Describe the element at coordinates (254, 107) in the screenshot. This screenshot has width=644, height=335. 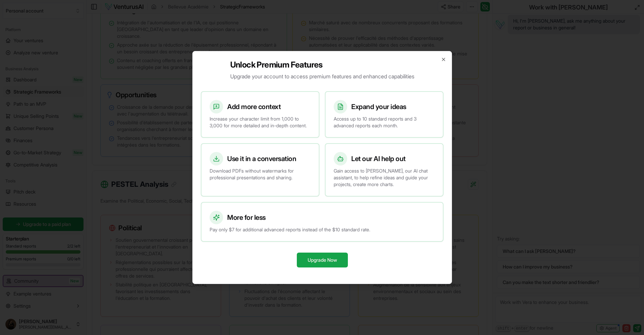
I see `h3: Add more context` at that location.